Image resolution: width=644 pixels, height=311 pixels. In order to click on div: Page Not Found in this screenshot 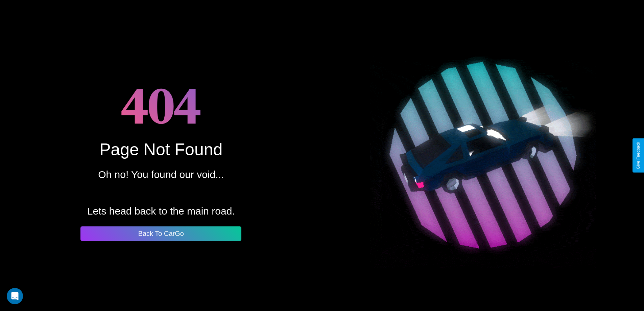, I will do `click(161, 149)`.